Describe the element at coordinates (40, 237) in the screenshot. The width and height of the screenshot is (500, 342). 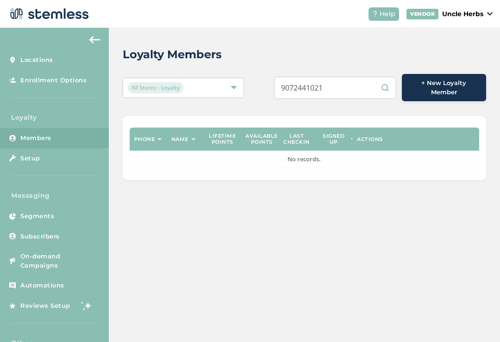
I see `span: Subscribers` at that location.